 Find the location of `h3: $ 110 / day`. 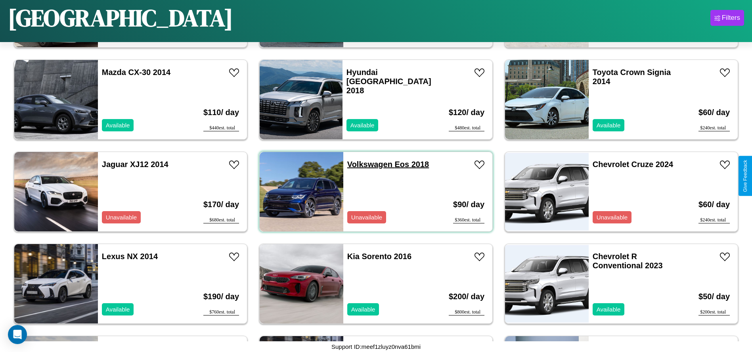

h3: $ 110 / day is located at coordinates (221, 112).